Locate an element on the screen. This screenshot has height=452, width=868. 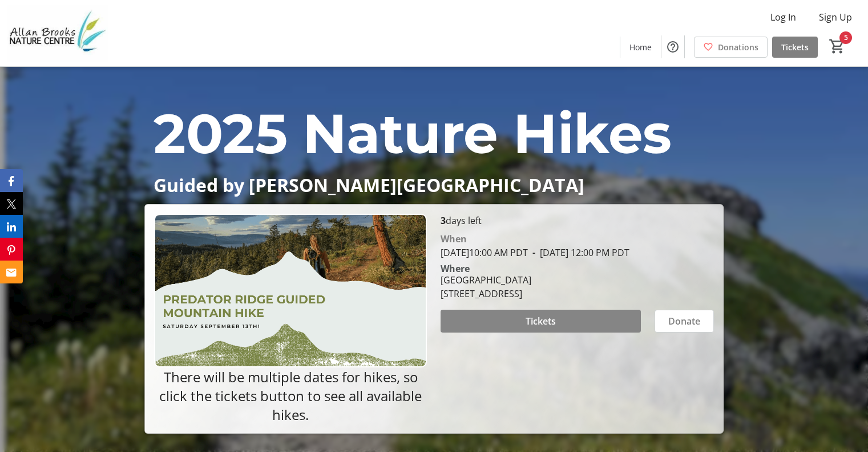
img: Campaign CTA Media Photo is located at coordinates (291, 290).